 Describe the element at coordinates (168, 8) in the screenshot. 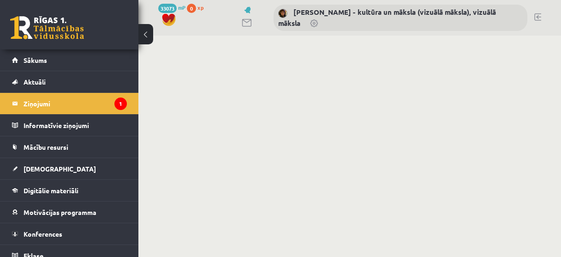

I see `span: 33073` at that location.